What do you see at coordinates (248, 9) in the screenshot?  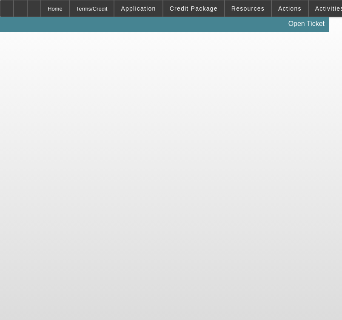 I see `span: Resources` at bounding box center [248, 9].